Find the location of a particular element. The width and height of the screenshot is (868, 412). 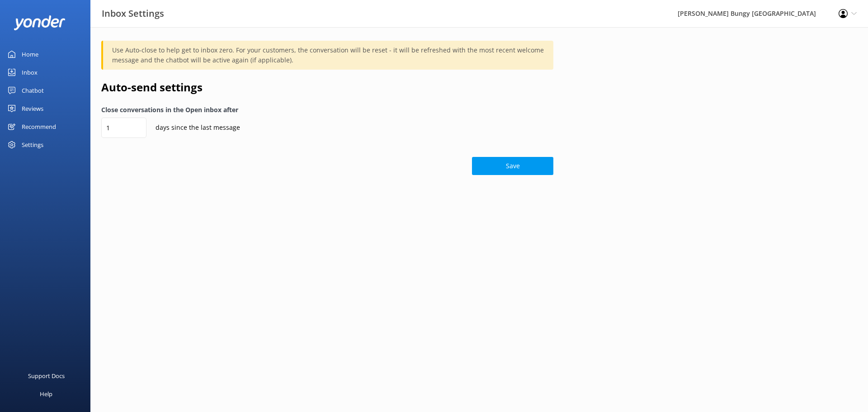

div: Inbox is located at coordinates (30, 72).